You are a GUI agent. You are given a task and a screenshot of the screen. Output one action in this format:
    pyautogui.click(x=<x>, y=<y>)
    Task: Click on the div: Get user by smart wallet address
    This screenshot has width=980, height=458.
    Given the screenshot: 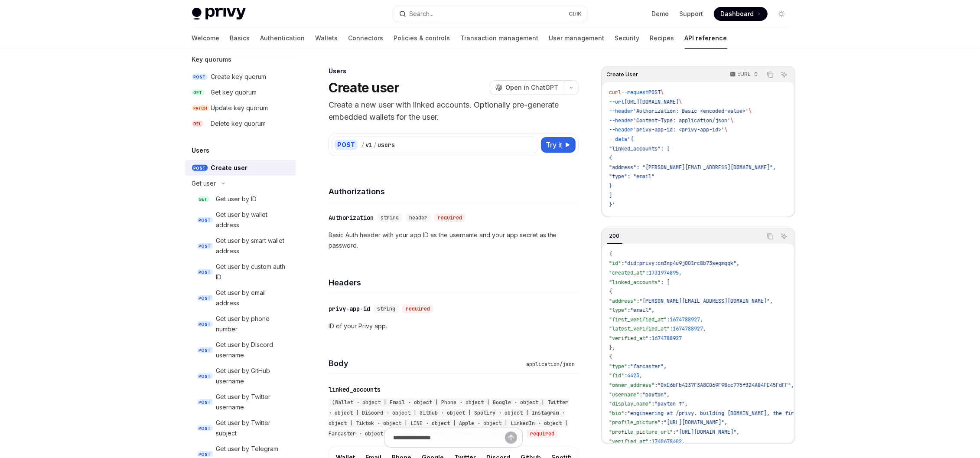 What is the action you would take?
    pyautogui.click(x=254, y=246)
    